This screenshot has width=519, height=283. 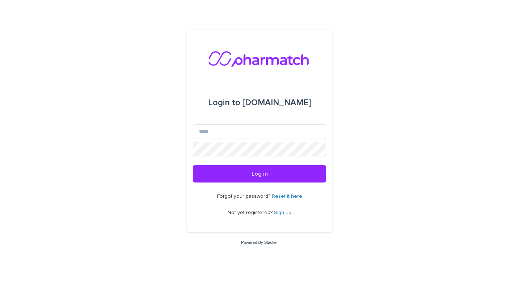 I want to click on span: Not yet registered?, so click(x=251, y=212).